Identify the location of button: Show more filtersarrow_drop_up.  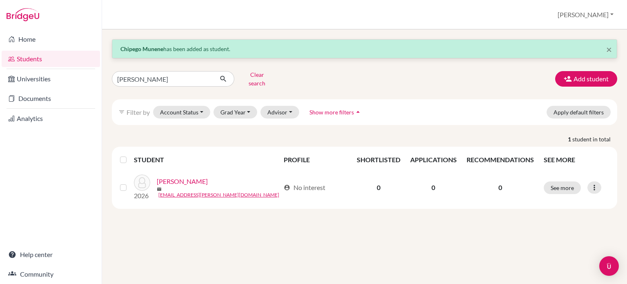
(336, 112).